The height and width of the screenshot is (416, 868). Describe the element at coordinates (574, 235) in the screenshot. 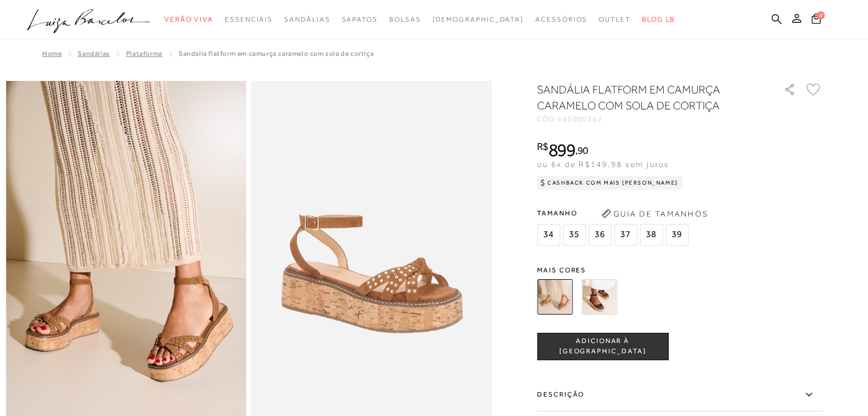

I see `span: 35` at that location.